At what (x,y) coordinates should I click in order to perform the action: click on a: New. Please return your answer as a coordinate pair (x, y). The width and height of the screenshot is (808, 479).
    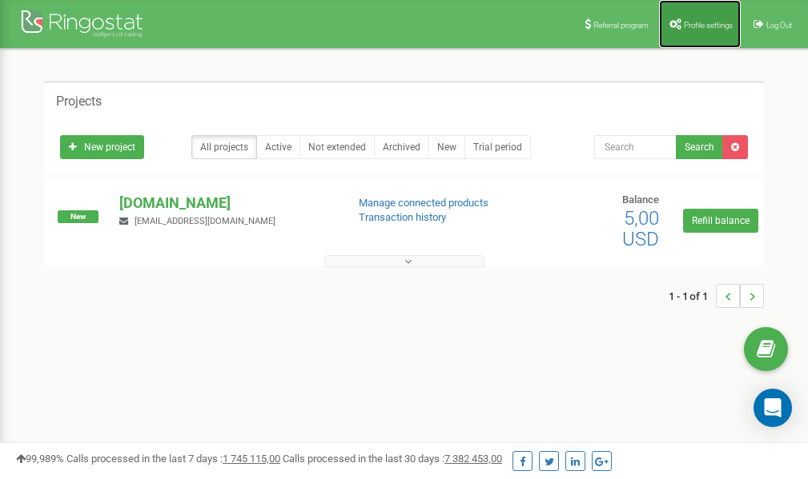
    Looking at the image, I should click on (447, 147).